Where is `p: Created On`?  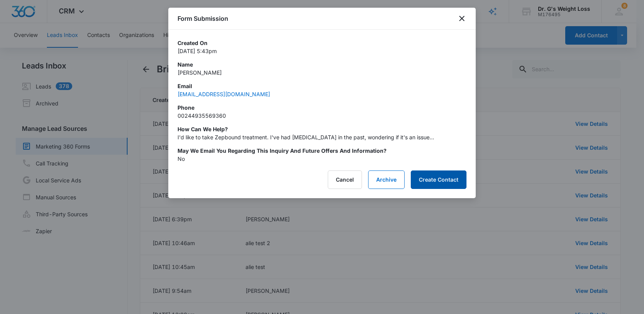 p: Created On is located at coordinates (322, 43).